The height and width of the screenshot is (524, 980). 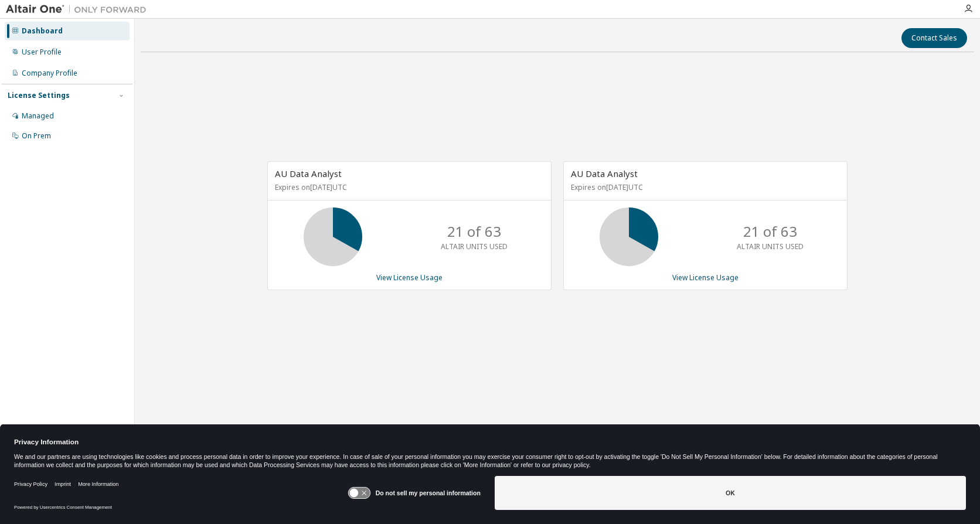 What do you see at coordinates (39, 96) in the screenshot?
I see `div: License Settings` at bounding box center [39, 96].